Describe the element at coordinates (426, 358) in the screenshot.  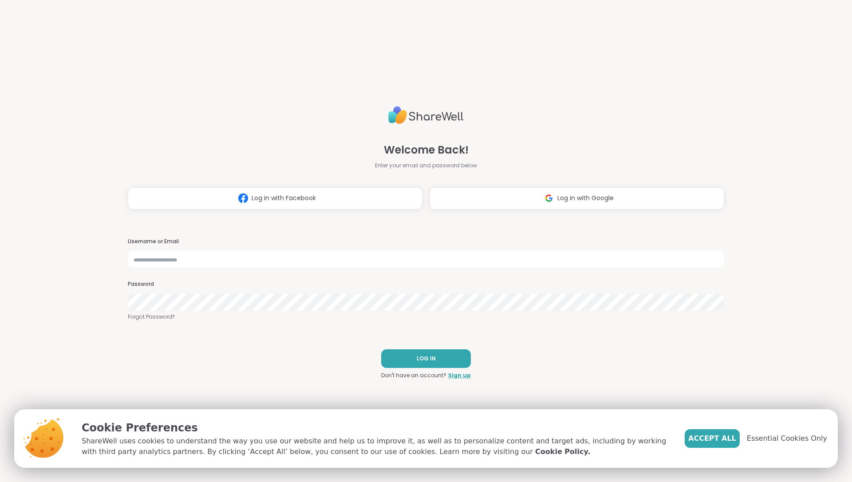
I see `button: LOG IN` at that location.